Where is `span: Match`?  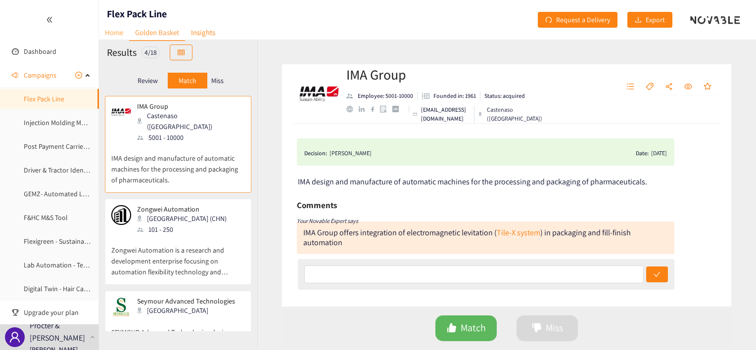
span: Match is located at coordinates (473, 328).